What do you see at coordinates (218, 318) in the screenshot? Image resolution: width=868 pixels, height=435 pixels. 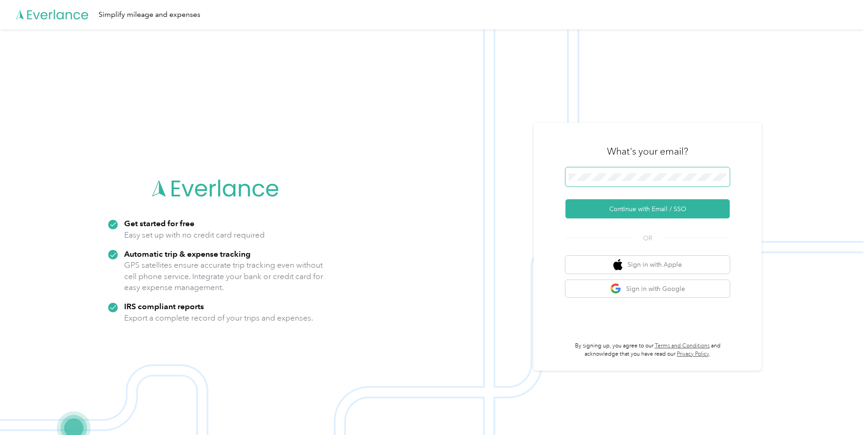 I see `p: Export a complete record of your trips and expenses.` at bounding box center [218, 318].